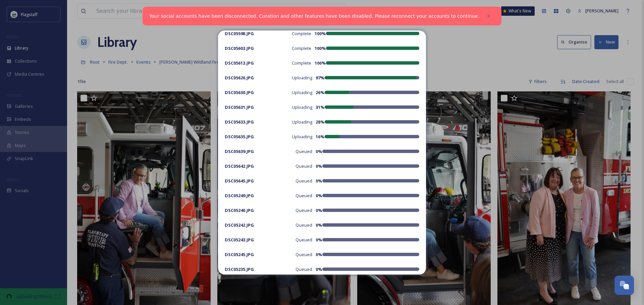  I want to click on strong: 31 %, so click(320, 107).